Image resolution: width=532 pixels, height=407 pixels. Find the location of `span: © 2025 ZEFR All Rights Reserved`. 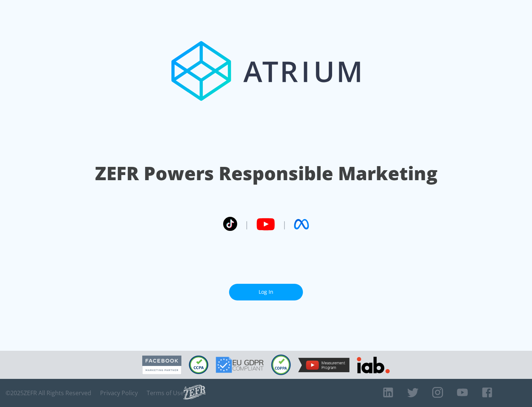

span: © 2025 ZEFR All Rights Reserved is located at coordinates (48, 393).